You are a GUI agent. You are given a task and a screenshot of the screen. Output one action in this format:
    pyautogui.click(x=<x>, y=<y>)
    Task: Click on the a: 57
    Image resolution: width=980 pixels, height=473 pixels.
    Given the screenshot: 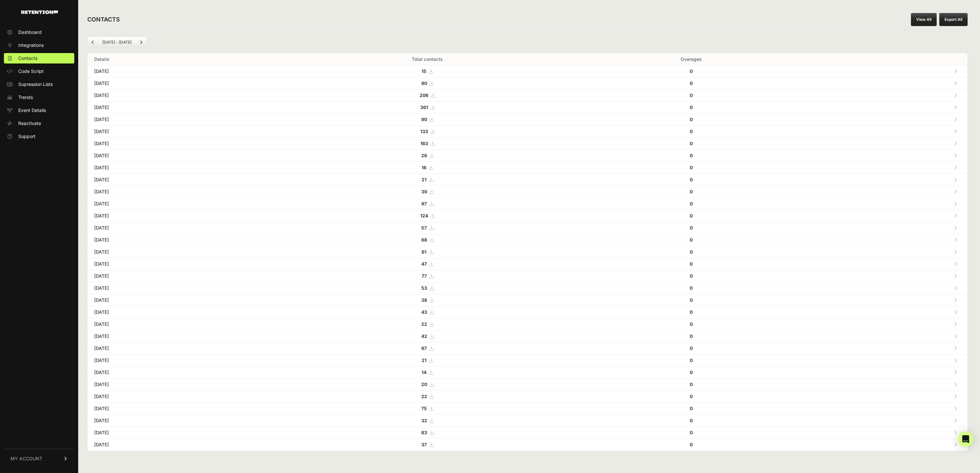 What is the action you would take?
    pyautogui.click(x=427, y=228)
    